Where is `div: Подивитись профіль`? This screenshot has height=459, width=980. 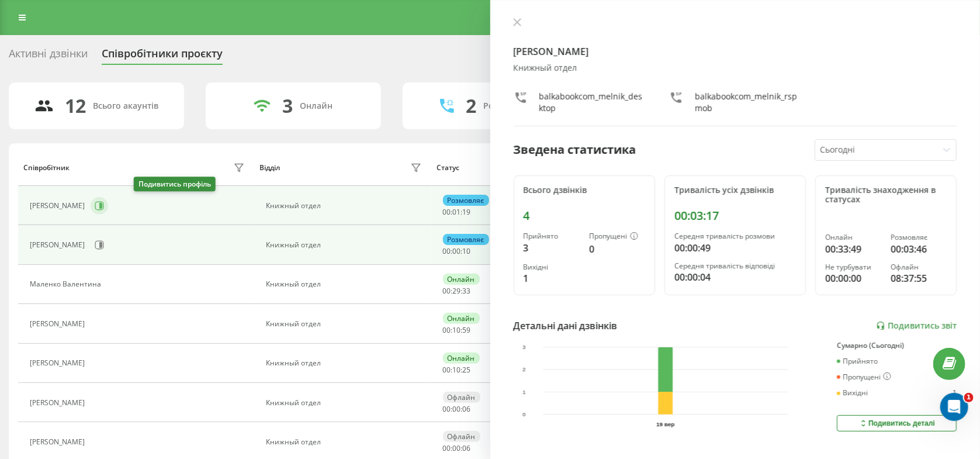
div: Подивитись профіль is located at coordinates (174, 184).